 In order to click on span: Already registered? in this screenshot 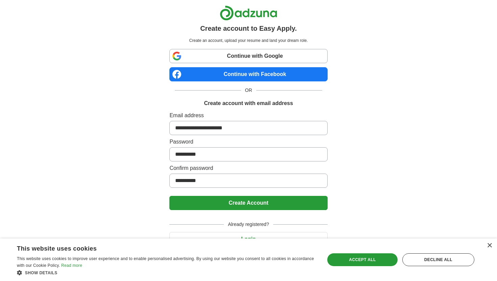, I will do `click(248, 224)`.